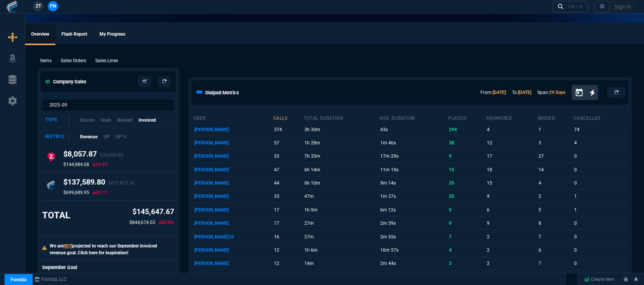 The width and height of the screenshot is (644, 285). What do you see at coordinates (147, 120) in the screenshot?
I see `p: Invoiced` at bounding box center [147, 120].